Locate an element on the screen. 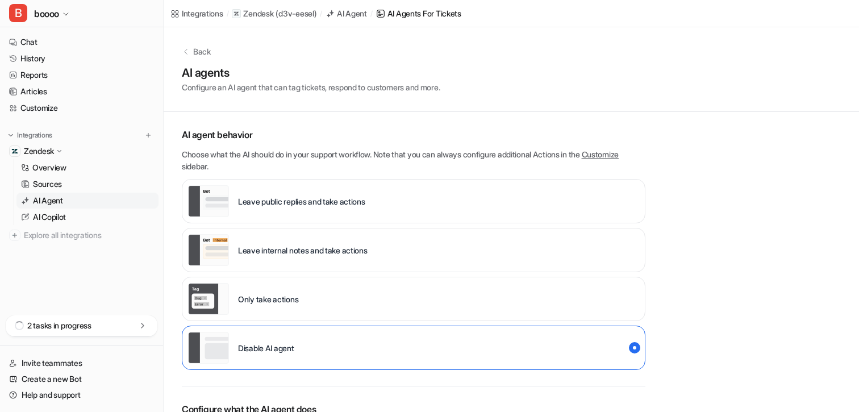  img: Leave internal notes and take actions is located at coordinates (208, 250).